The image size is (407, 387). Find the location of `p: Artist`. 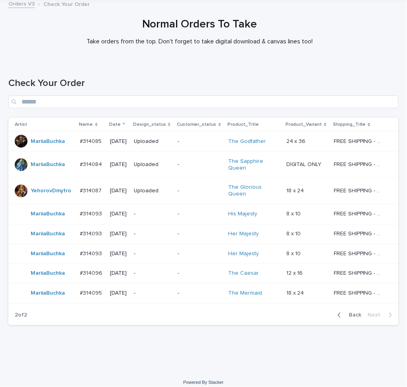

p: Artist is located at coordinates (21, 125).